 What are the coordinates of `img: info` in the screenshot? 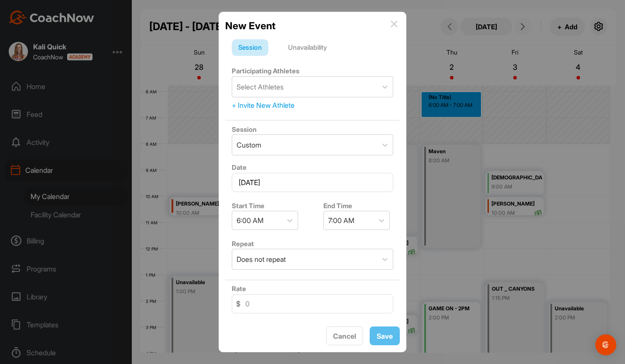 It's located at (394, 24).